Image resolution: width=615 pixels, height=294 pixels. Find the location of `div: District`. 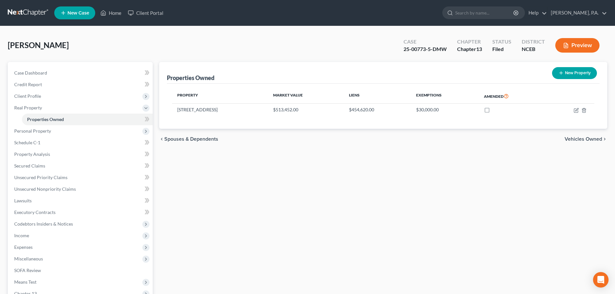

div: District is located at coordinates (534, 42).